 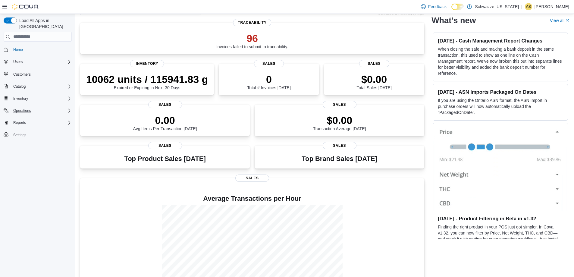 What do you see at coordinates (252, 198) in the screenshot?
I see `h4: Average Transactions per Hour` at bounding box center [252, 198].